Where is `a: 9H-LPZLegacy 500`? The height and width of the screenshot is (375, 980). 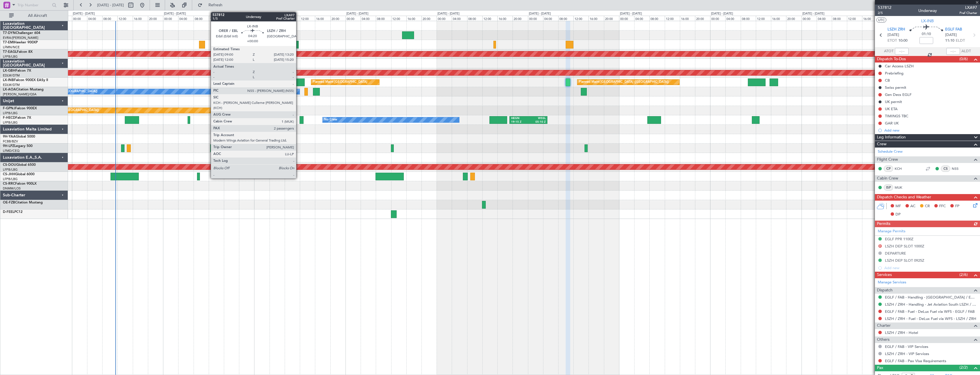 a: 9H-LPZLegacy 500 is located at coordinates (18, 146).